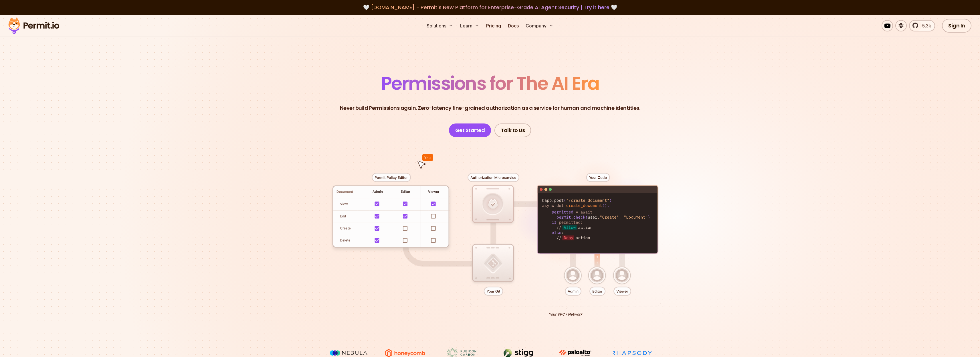 The width and height of the screenshot is (980, 357). What do you see at coordinates (514, 26) in the screenshot?
I see `a: Docs` at bounding box center [514, 26].